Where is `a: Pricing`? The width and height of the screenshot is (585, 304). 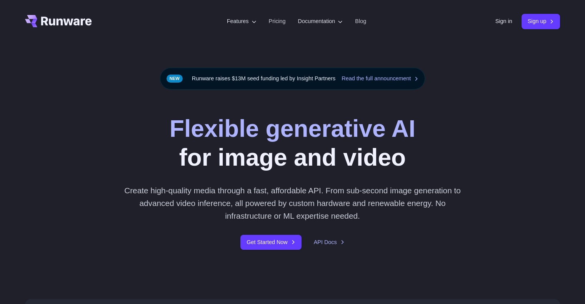
a: Pricing is located at coordinates (277, 21).